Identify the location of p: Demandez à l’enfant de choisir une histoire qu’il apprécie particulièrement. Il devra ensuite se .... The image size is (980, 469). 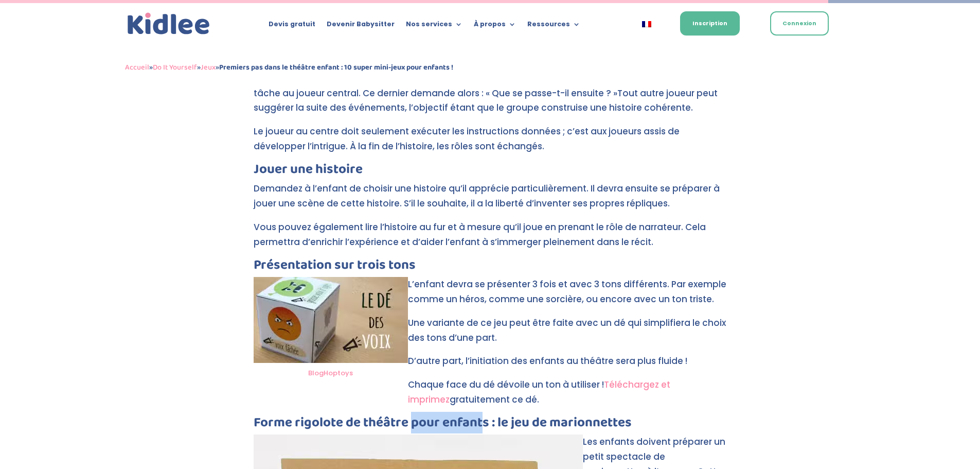
(490, 201).